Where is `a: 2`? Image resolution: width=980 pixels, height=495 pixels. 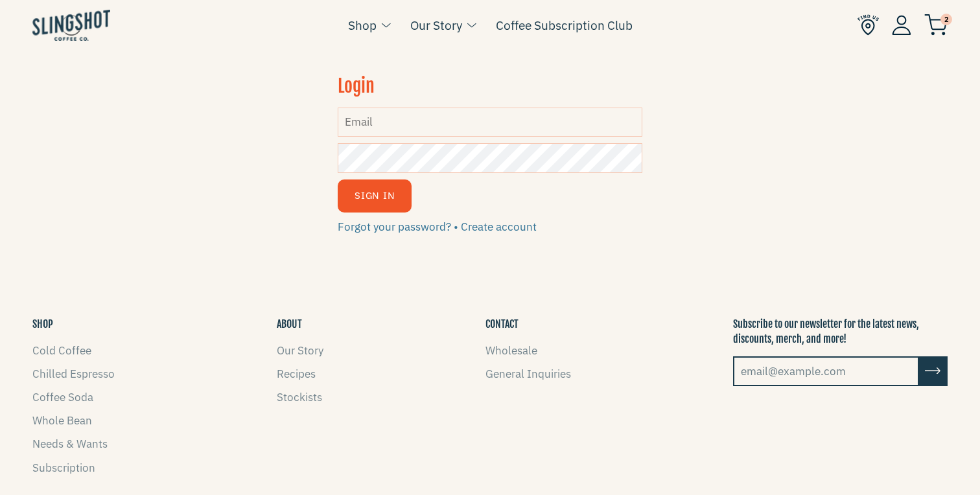 a: 2 is located at coordinates (936, 24).